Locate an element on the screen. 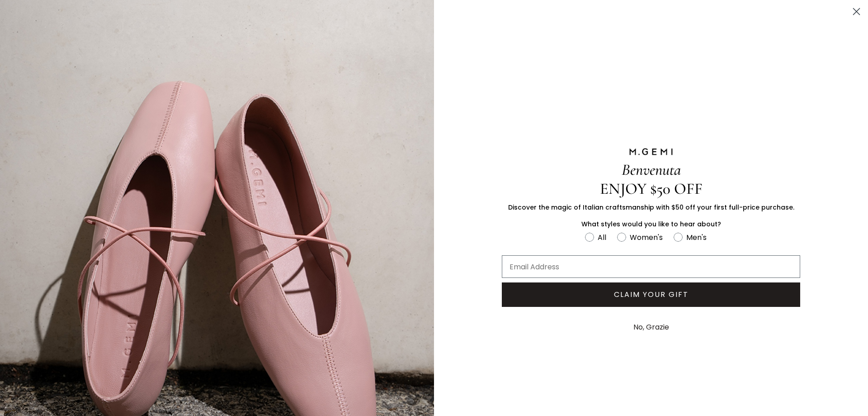 This screenshot has width=868, height=416. div: All is located at coordinates (601, 237).